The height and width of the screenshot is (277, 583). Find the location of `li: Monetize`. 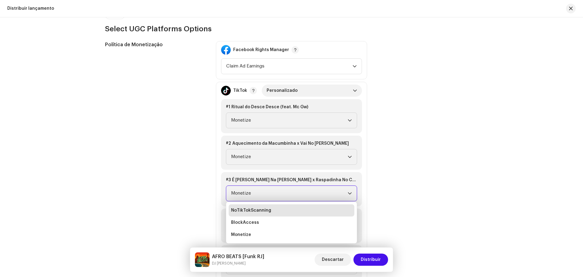

li: Monetize is located at coordinates (291, 234).